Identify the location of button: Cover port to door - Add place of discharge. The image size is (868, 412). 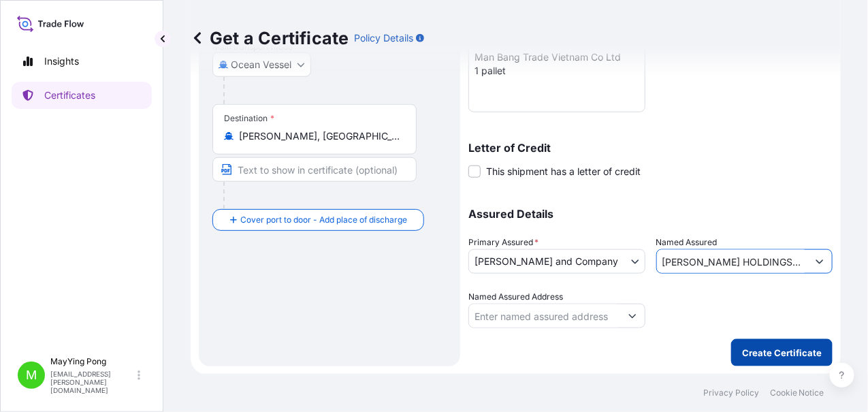
(318, 220).